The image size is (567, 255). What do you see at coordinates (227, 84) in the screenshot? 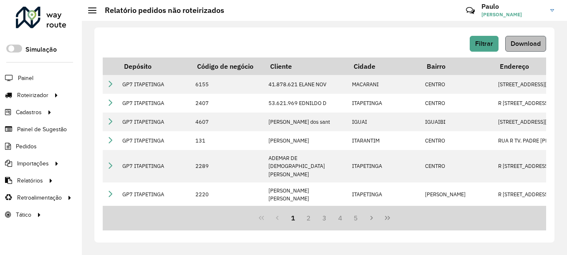
I see `td: 6155` at bounding box center [227, 84].